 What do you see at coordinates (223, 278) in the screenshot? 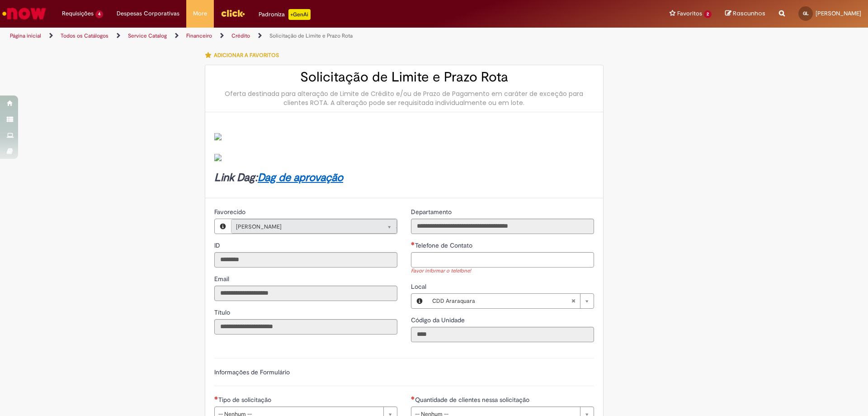
I see `span: Somente leitura - Email` at bounding box center [223, 278].